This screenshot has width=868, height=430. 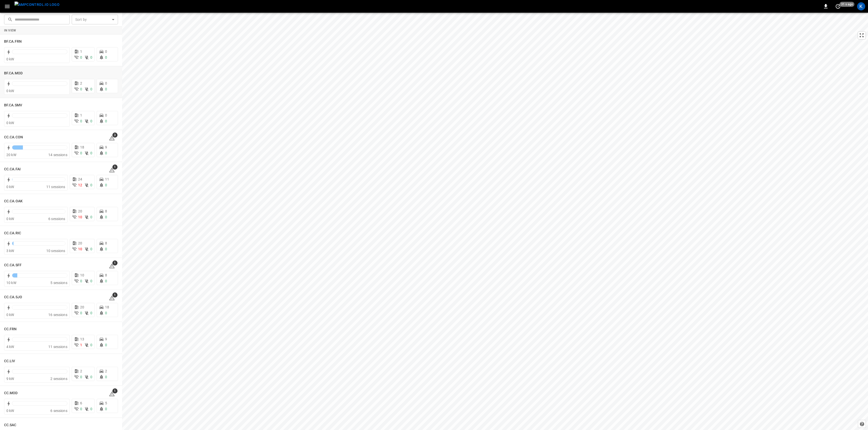 I want to click on span: 3 kW, so click(x=10, y=251).